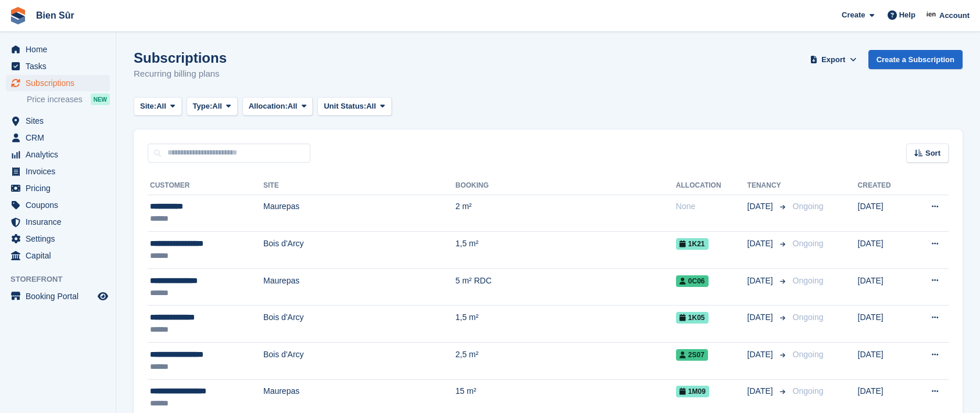 Image resolution: width=980 pixels, height=413 pixels. Describe the element at coordinates (834, 59) in the screenshot. I see `button: Export` at that location.